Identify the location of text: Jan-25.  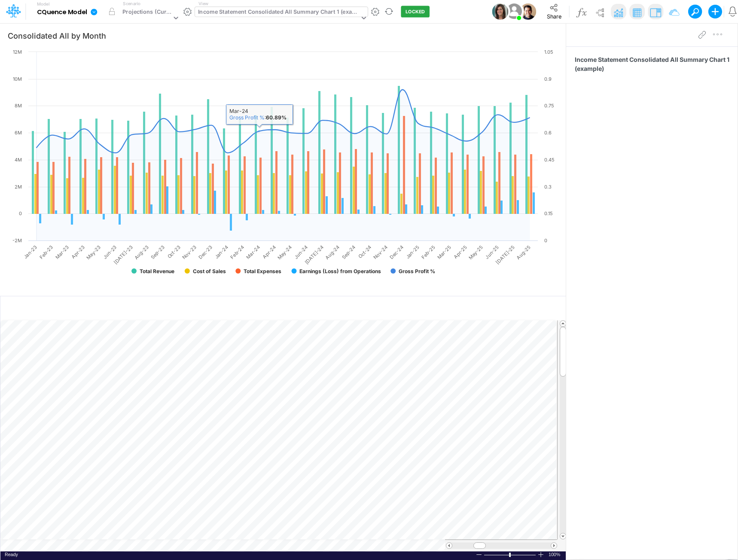
(412, 252).